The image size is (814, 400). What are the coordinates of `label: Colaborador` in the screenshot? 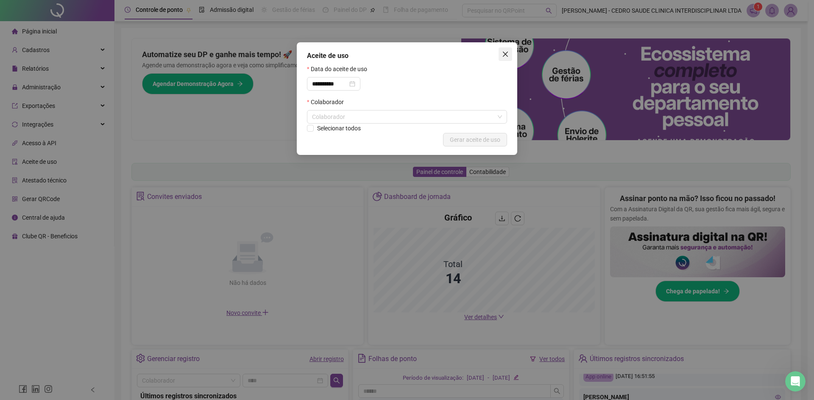 It's located at (328, 102).